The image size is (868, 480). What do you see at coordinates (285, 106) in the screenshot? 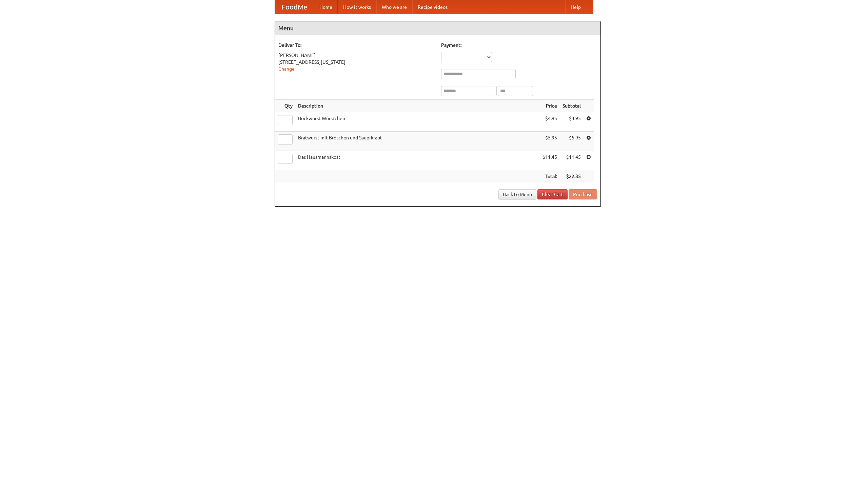
I see `th: Qty` at bounding box center [285, 106].